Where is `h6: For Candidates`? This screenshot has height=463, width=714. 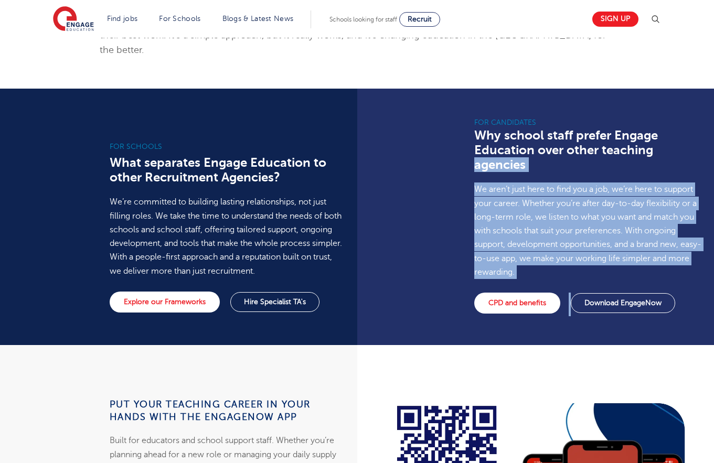
h6: For Candidates is located at coordinates (590, 123).